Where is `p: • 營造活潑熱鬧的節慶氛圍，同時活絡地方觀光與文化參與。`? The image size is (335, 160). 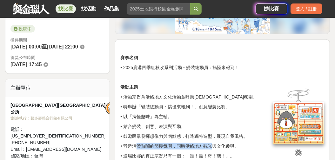
p: • 營造活潑熱鬧的節慶氛圍，同時活絡地方觀光與文化參與。 is located at coordinates (222, 146).